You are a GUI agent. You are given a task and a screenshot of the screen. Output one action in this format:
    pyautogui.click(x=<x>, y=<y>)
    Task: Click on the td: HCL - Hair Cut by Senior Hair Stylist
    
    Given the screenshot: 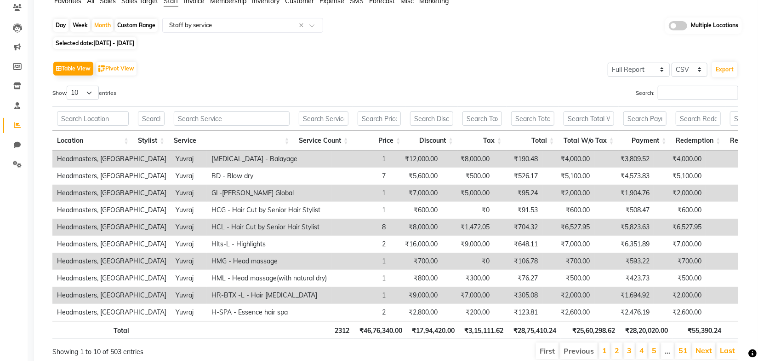 What is the action you would take?
    pyautogui.click(x=269, y=227)
    